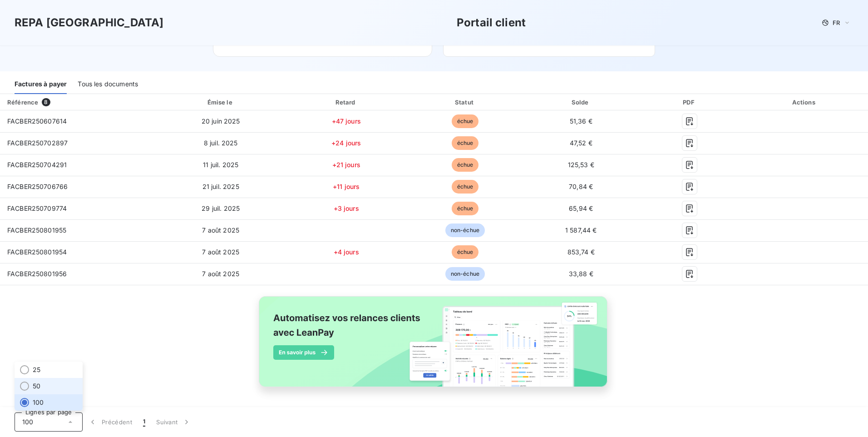 The image size is (868, 437). Describe the element at coordinates (221, 142) in the screenshot. I see `span: 8 juil. 2025` at that location.